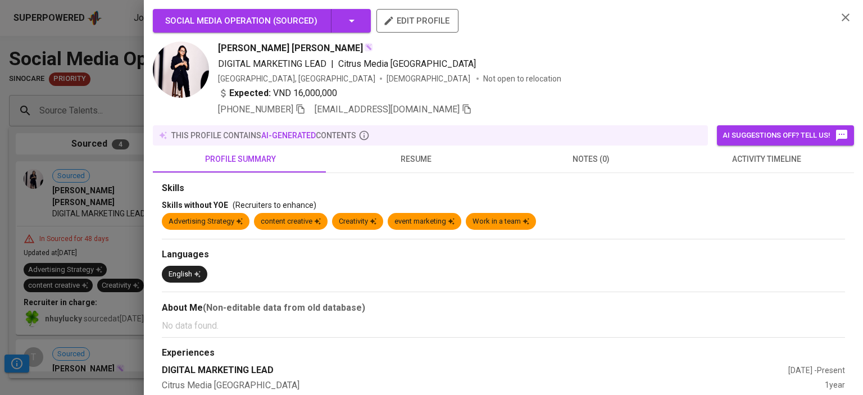 This screenshot has height=395, width=863. I want to click on p: Not open to relocation, so click(522, 79).